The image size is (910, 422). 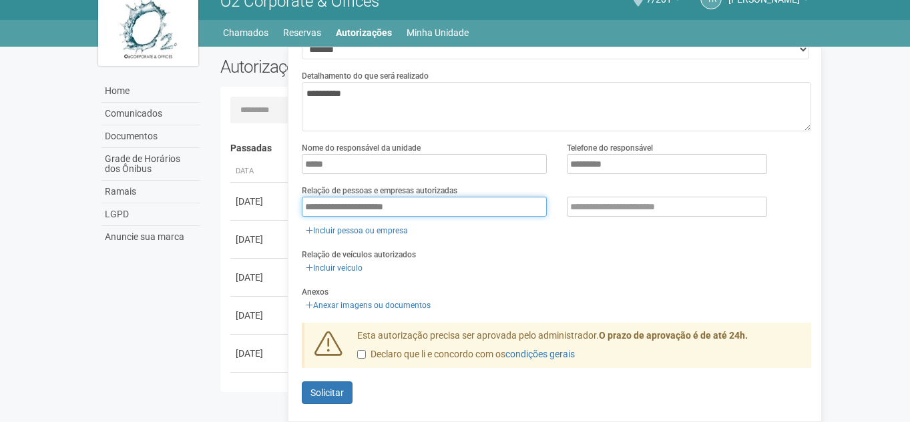 What do you see at coordinates (151, 164) in the screenshot?
I see `a: Grade de Horários dos Ônibus` at bounding box center [151, 164].